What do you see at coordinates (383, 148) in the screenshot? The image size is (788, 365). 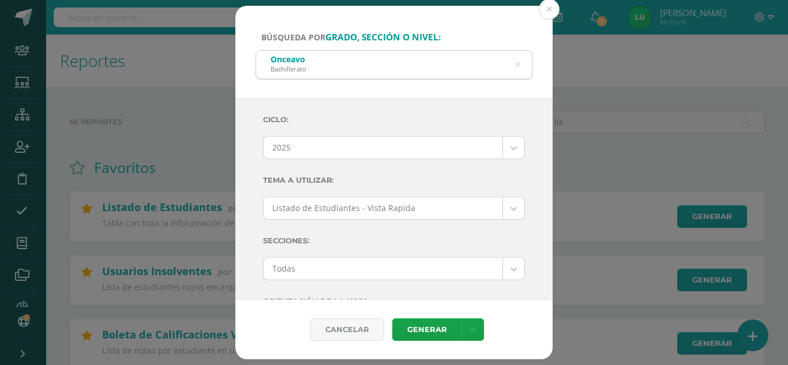 I see `span: 2025` at bounding box center [383, 148].